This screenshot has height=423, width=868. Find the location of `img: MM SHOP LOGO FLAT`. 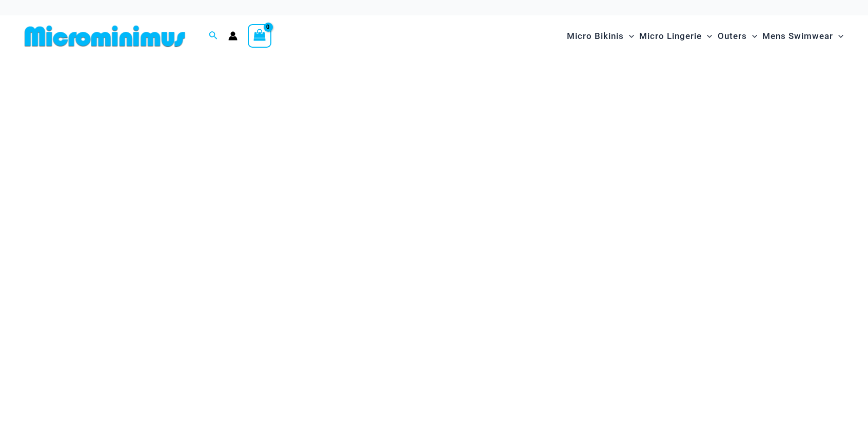

img: MM SHOP LOGO FLAT is located at coordinates (105, 36).